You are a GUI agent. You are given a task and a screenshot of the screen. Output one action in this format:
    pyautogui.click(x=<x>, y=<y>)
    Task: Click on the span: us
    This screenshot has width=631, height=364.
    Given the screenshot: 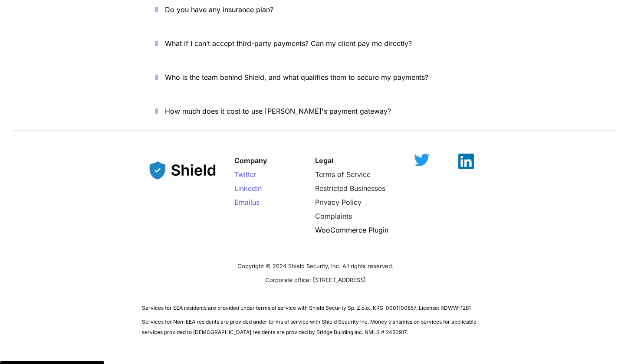 What is the action you would take?
    pyautogui.click(x=255, y=202)
    